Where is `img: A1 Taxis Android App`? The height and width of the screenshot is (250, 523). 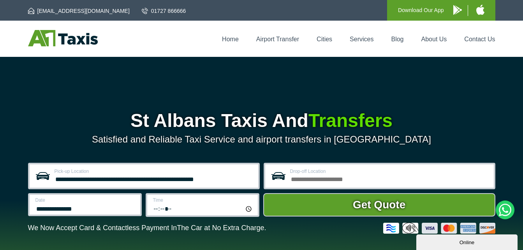 img: A1 Taxis Android App is located at coordinates (458, 10).